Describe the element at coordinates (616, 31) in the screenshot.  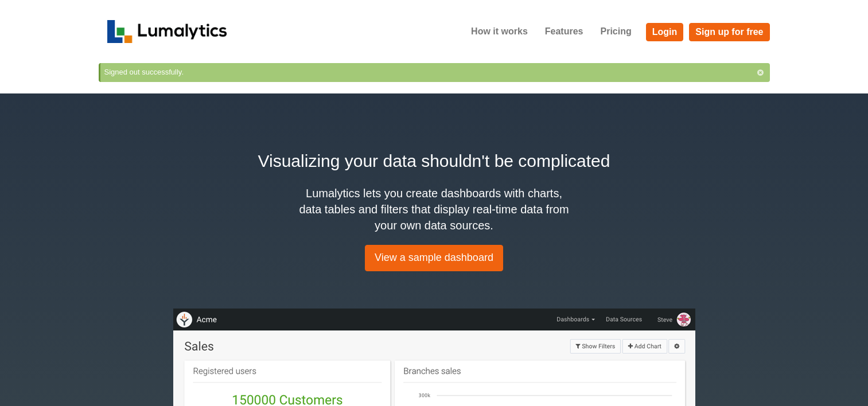
I see `a: Pricing` at that location.